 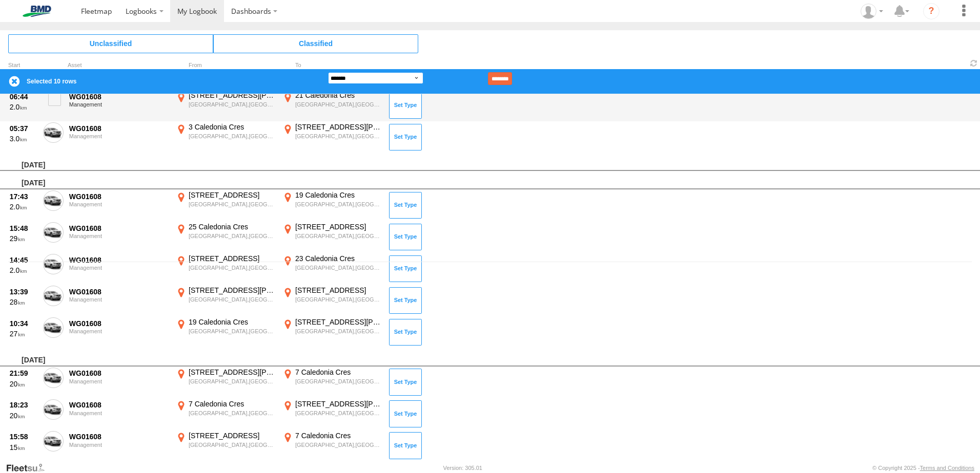 What do you see at coordinates (923, 468) in the screenshot?
I see `div: © Copyright 2025 -` at bounding box center [923, 468].